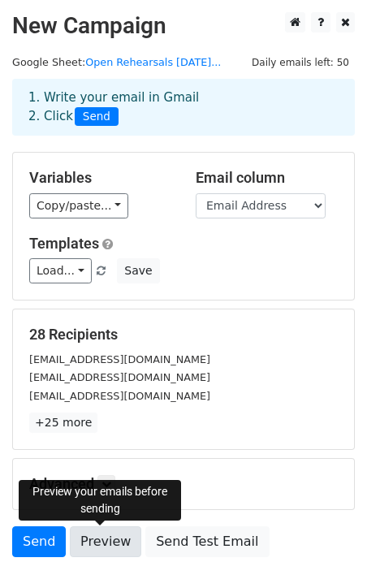 This screenshot has height=575, width=367. Describe the element at coordinates (106, 542) in the screenshot. I see `a: Preview` at that location.